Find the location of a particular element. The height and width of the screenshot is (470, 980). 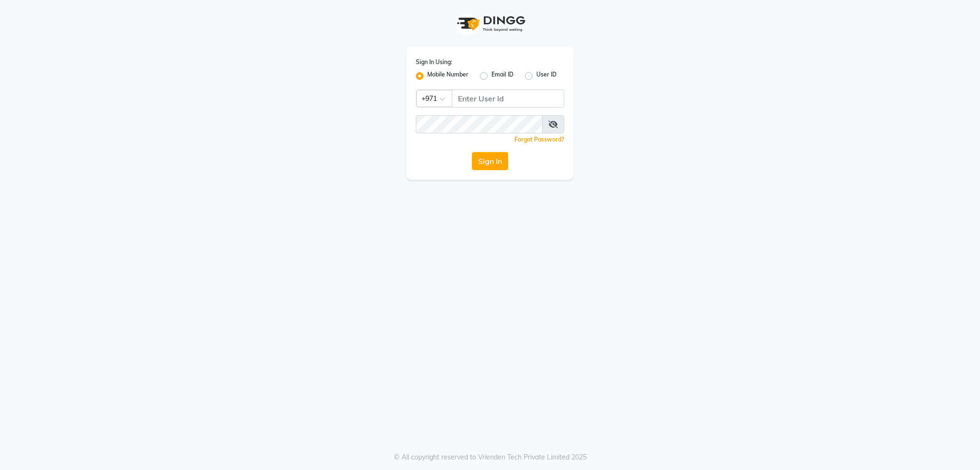

a: Forgot Password? is located at coordinates (539, 139).